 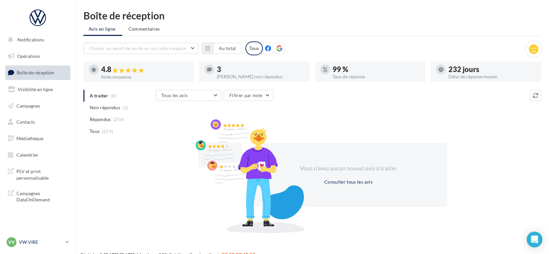 What do you see at coordinates (312, 15) in the screenshot?
I see `div: Boîte de réception` at bounding box center [312, 15].